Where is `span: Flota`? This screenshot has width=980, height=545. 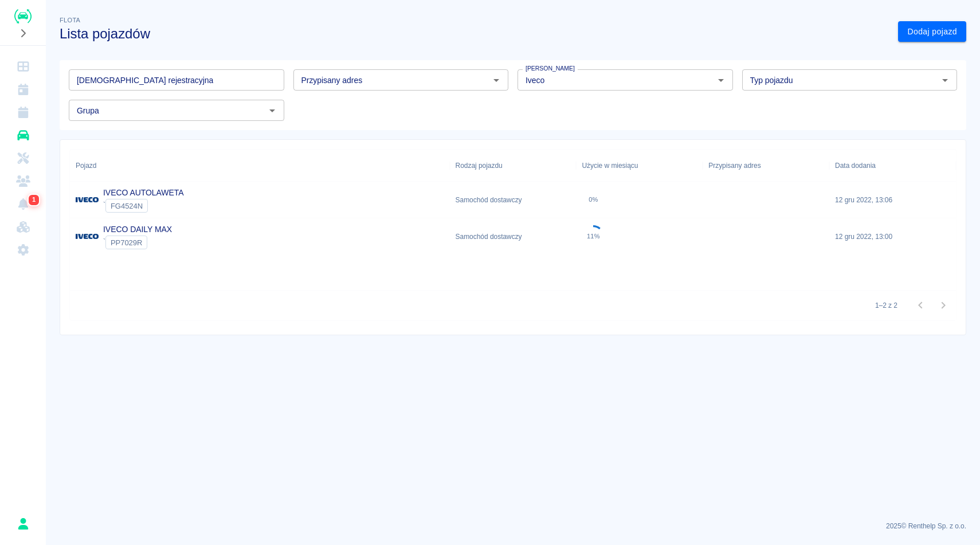 span: Flota is located at coordinates (70, 20).